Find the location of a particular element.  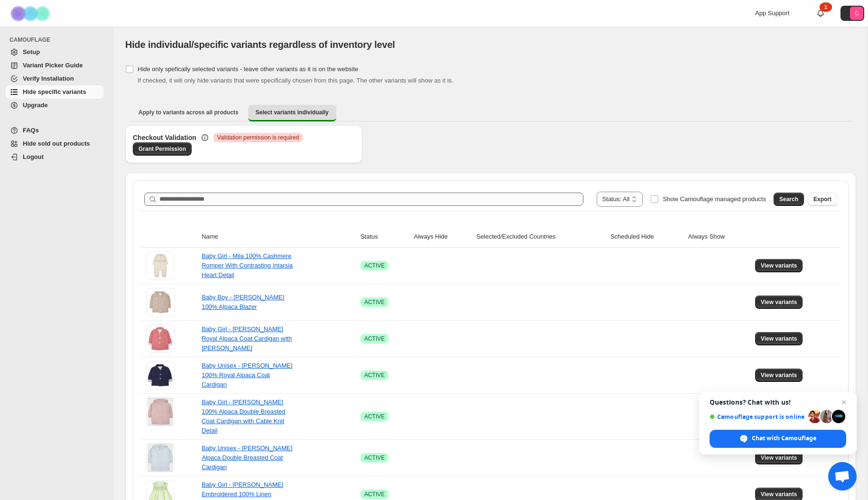

th: Always Show is located at coordinates (719, 237).